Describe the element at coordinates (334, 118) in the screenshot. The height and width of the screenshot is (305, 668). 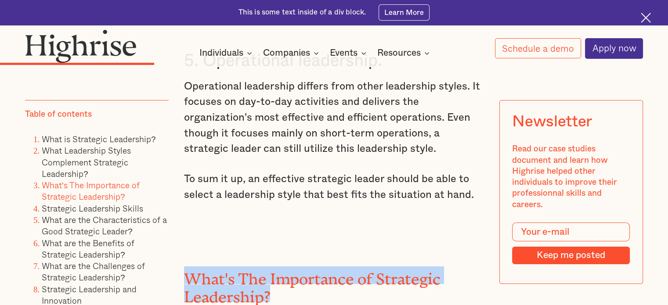
I see `p: Operational leadership differs from other leadership styles. It focuses on day-to-day activities ...` at that location.